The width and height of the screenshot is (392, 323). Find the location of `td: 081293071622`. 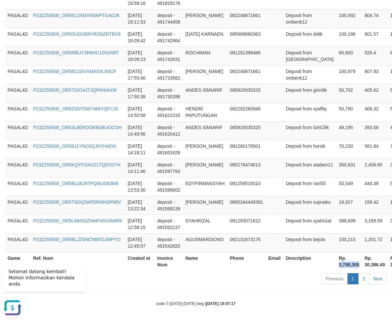

td: 081293071622 is located at coordinates (246, 224).